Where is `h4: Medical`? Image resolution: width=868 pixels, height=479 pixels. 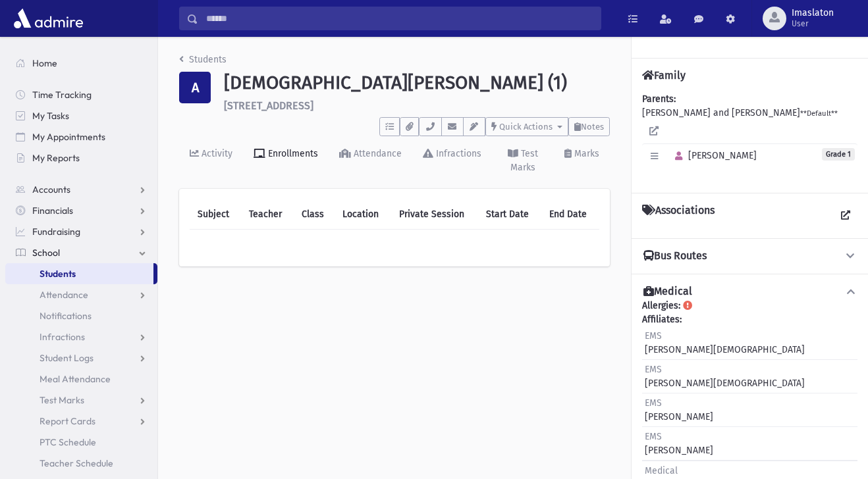
h4: Medical is located at coordinates (668, 291).